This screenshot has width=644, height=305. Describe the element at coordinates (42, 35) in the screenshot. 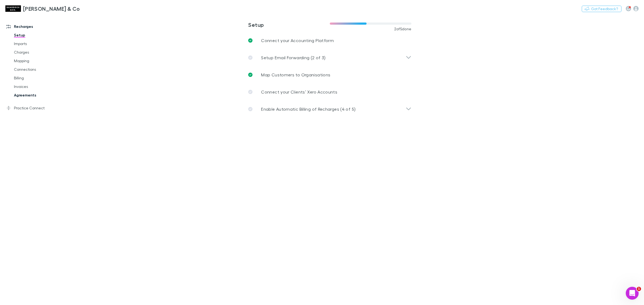

I see `a: Setup` at that location.